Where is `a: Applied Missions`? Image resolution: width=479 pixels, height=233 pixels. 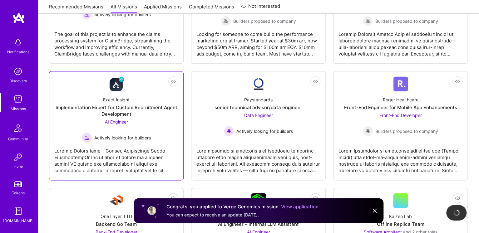
a: Applied Missions is located at coordinates (163, 8).